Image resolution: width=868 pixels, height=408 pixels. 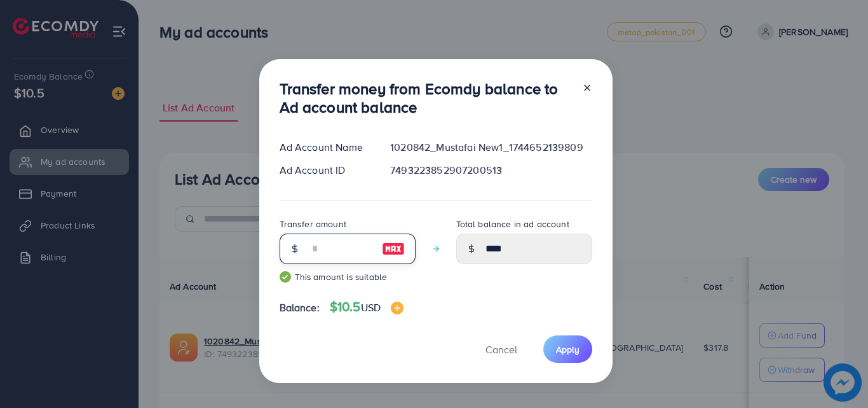 What do you see at coordinates (502, 349) in the screenshot?
I see `span: Cancel` at bounding box center [502, 349].